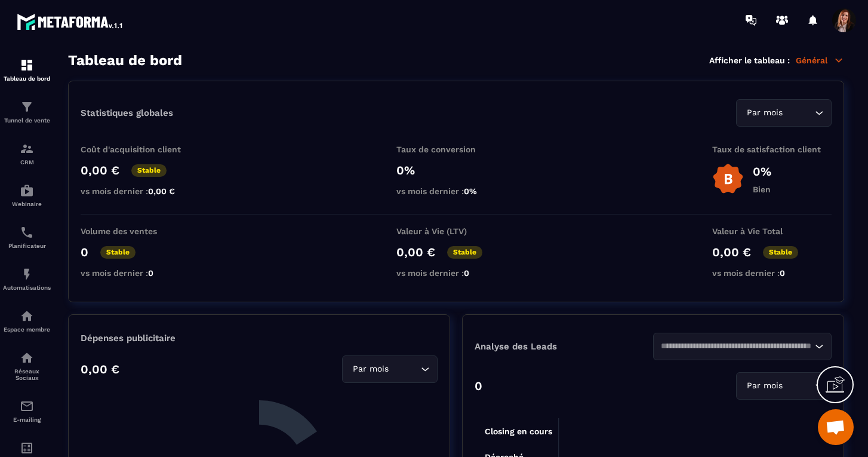 The height and width of the screenshot is (457, 868). What do you see at coordinates (27, 279) in the screenshot?
I see `a: automationsautomationsAutomatisations` at bounding box center [27, 279].